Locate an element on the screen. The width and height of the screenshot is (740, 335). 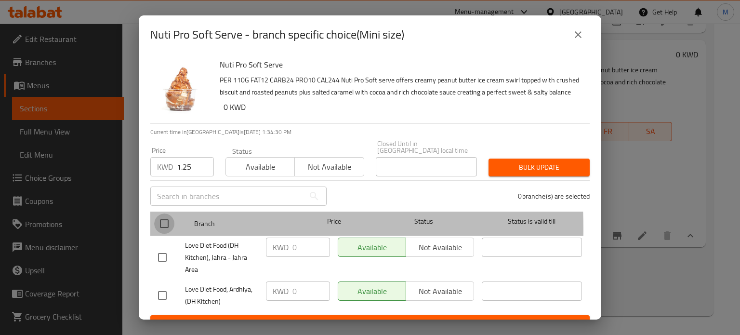
h6: 0 KWD is located at coordinates (403, 107).